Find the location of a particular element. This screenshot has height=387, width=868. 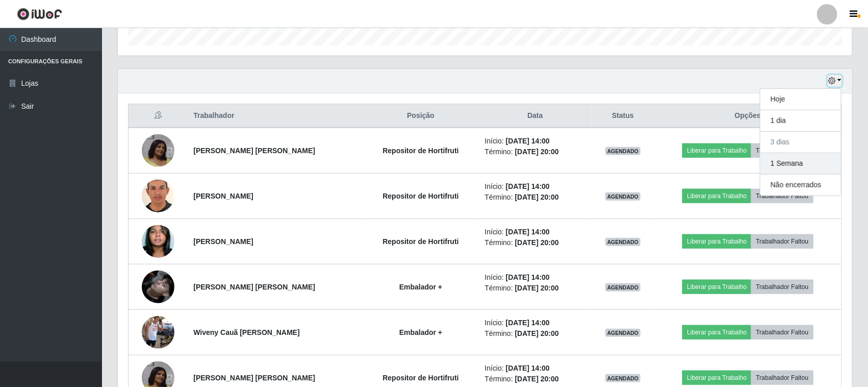

img: 1755965630381.jpeg is located at coordinates (158, 151).